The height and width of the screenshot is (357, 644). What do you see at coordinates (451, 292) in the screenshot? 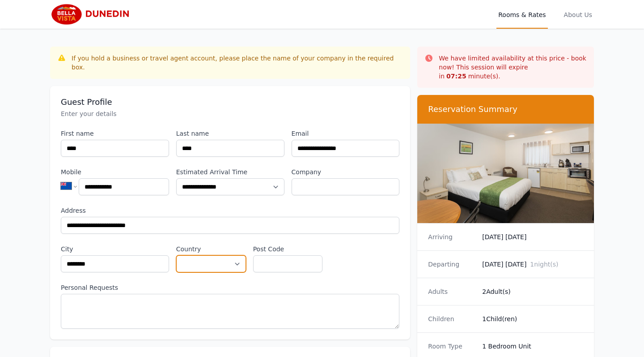
I see `dt: Adults` at bounding box center [451, 292].